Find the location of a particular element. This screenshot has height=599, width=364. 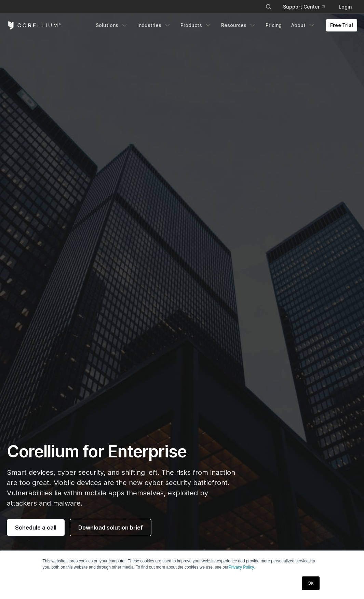

a: Products is located at coordinates (196, 25).